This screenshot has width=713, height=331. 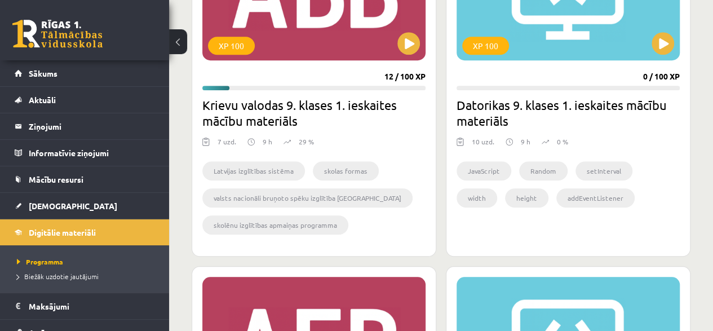 What do you see at coordinates (254, 171) in the screenshot?
I see `li: Latvijas izglītības sistēma` at bounding box center [254, 171].